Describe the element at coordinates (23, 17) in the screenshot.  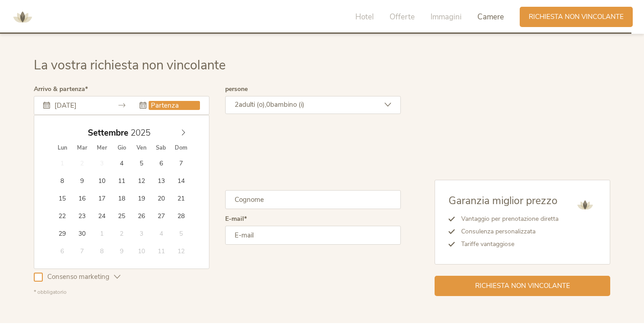
I see `a: AMONTI & LUNARIS Wellnessresort` at that location.